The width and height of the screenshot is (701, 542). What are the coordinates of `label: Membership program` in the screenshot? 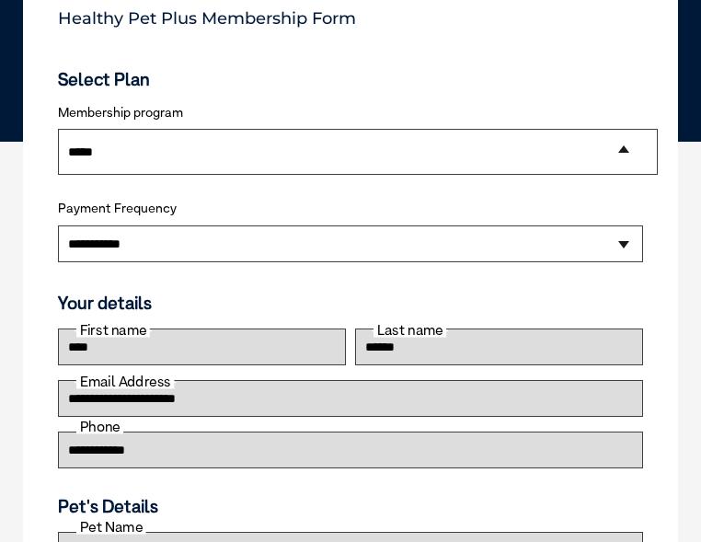 It's located at (351, 112).